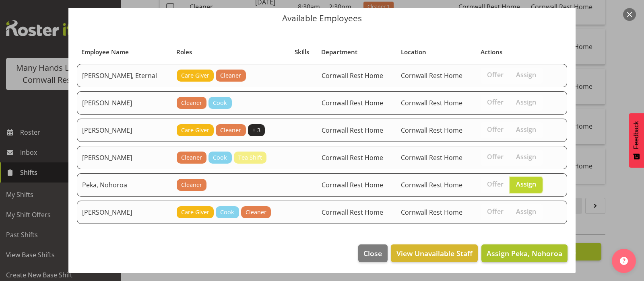 The image size is (644, 281). Describe the element at coordinates (373, 253) in the screenshot. I see `span: Close` at that location.